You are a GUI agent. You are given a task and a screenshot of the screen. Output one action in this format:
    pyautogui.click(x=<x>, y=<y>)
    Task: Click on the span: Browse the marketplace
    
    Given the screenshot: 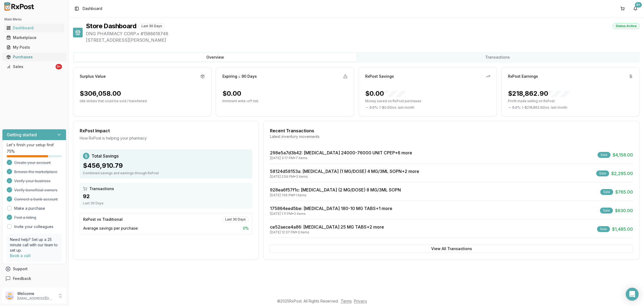 What is the action you would take?
    pyautogui.click(x=35, y=171)
    